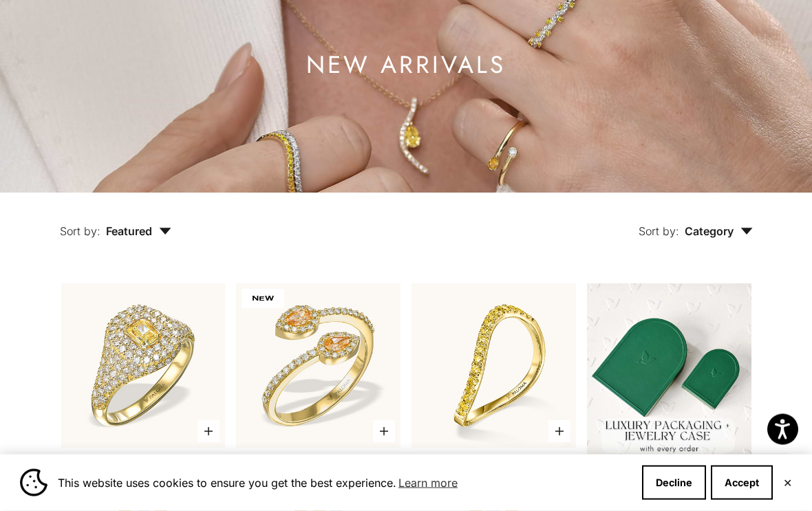  Describe the element at coordinates (406, 65) in the screenshot. I see `h1: NEW ARRIVALS` at that location.